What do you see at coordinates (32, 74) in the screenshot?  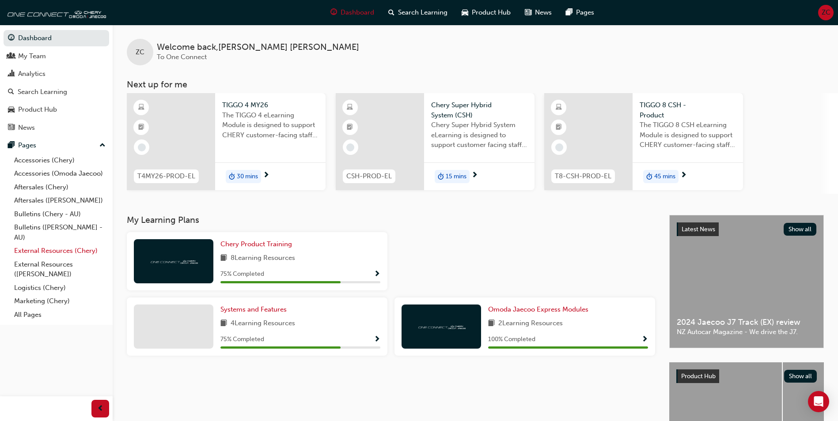 I see `div: Analytics` at bounding box center [32, 74].